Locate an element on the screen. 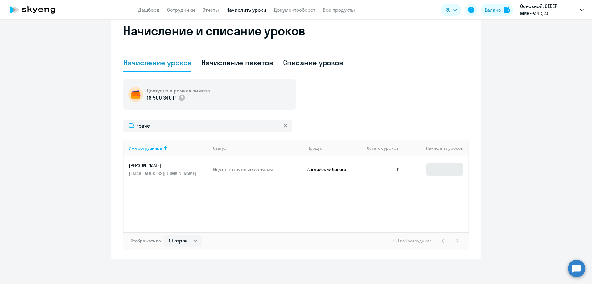 The width and height of the screenshot is (592, 284). a: Отчеты is located at coordinates (211, 10).